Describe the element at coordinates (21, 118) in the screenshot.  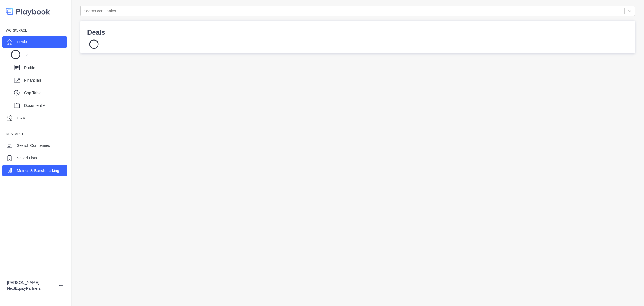
I see `p: CRM` at that location.